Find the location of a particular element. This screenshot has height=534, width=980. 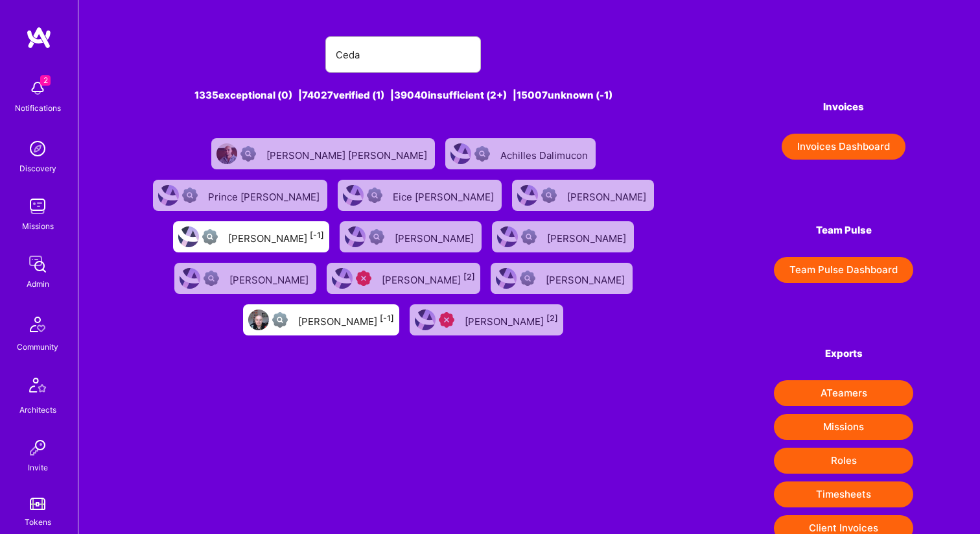

img: admin teamwork is located at coordinates (37, 264).